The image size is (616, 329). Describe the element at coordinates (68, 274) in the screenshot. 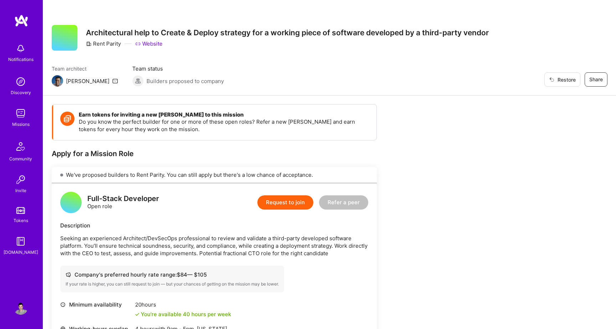

I see `i: icon Cash` at that location.